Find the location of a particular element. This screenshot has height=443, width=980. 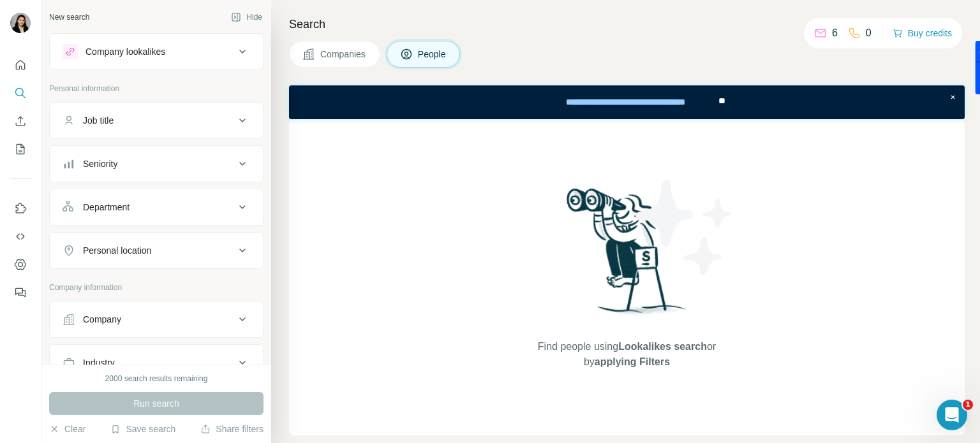

div: New search is located at coordinates (69, 17).